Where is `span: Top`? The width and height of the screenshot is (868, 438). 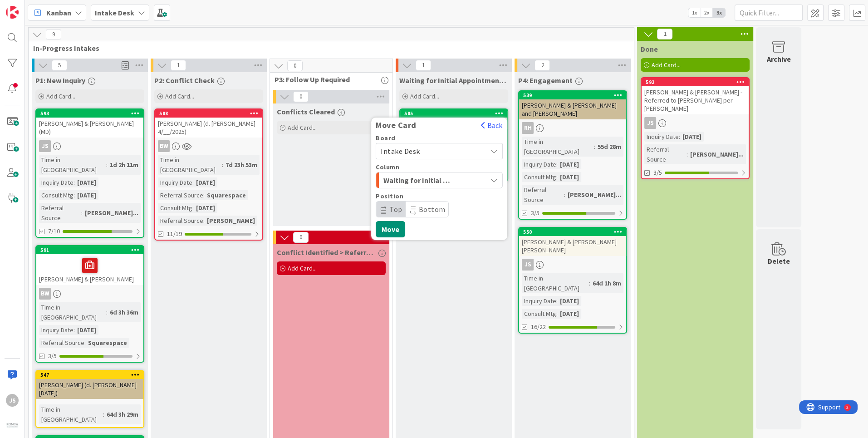
span: Top is located at coordinates (396, 209).